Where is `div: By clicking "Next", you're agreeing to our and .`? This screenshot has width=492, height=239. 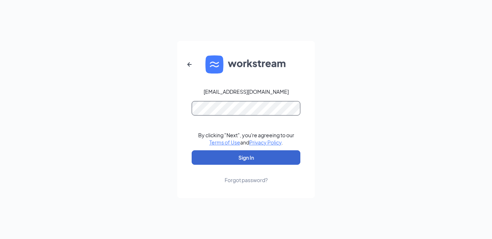 div: By clicking "Next", you're agreeing to our and . is located at coordinates (246, 139).